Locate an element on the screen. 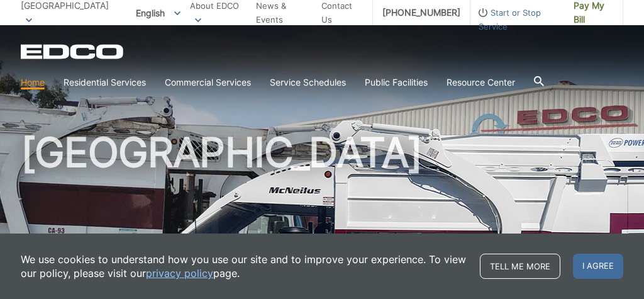  span: I agree is located at coordinates (598, 266).